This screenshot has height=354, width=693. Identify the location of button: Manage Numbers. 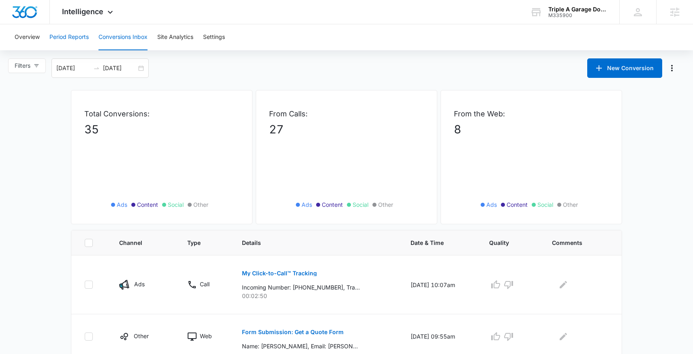
(672, 68).